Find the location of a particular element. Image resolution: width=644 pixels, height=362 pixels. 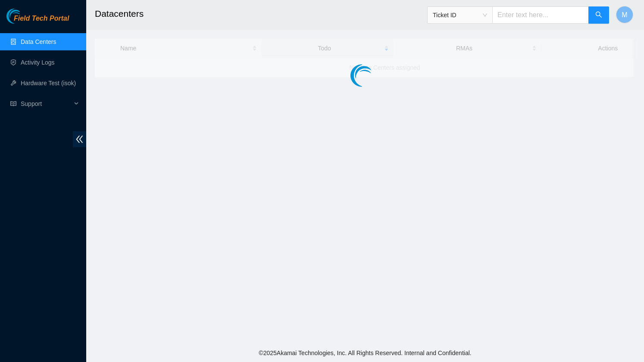

span: read is located at coordinates (14, 103).